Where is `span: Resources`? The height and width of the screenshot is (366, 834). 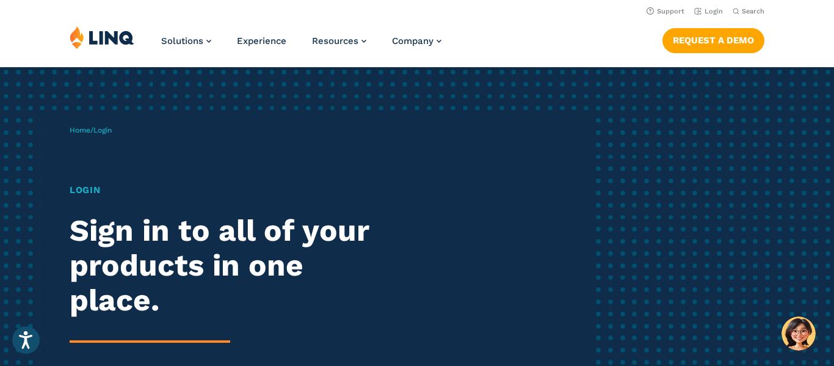 span: Resources is located at coordinates (335, 41).